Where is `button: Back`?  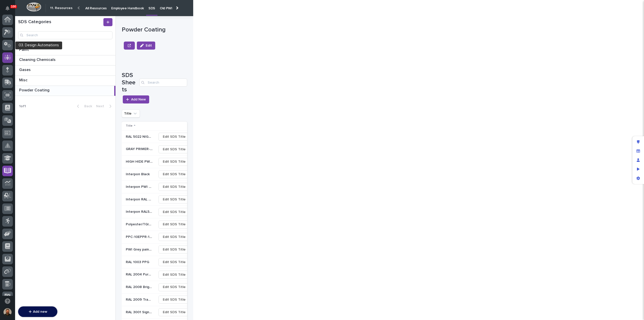 button: Back is located at coordinates (84, 106).